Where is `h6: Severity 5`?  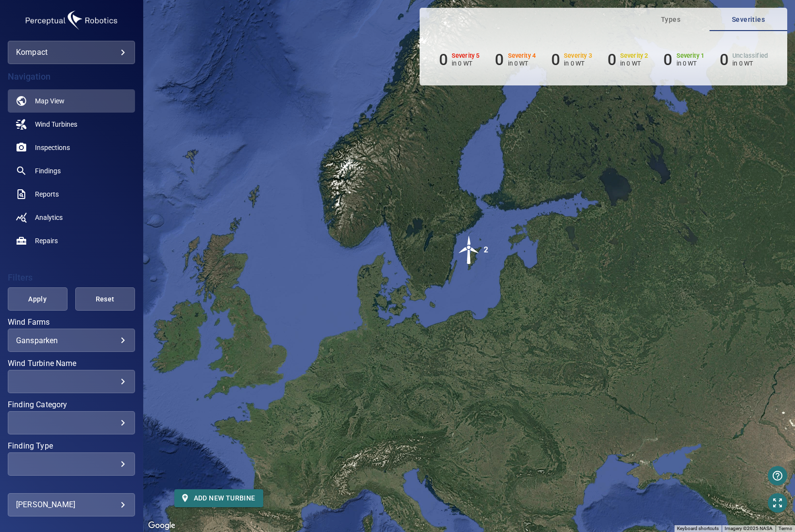 h6: Severity 5 is located at coordinates (466, 56).